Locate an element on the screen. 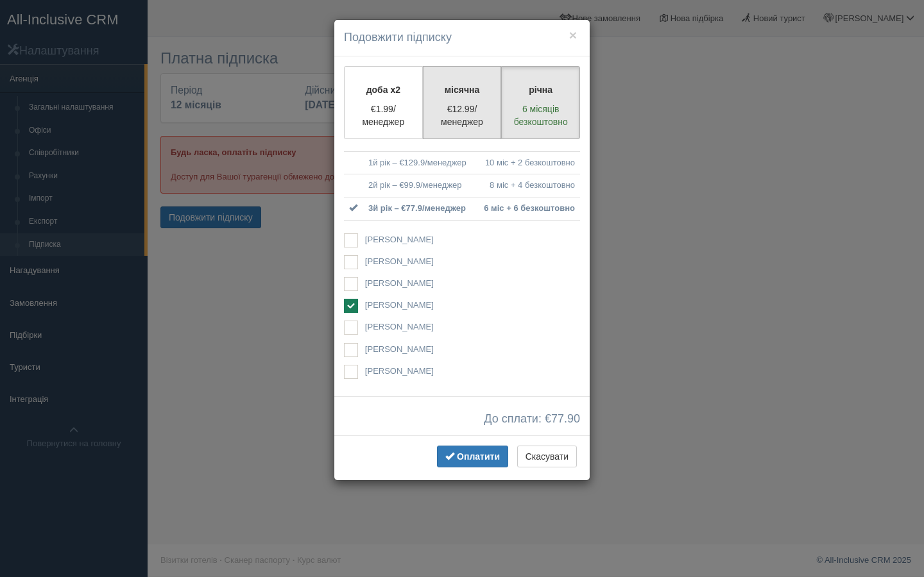  p: місячна is located at coordinates (462, 90).